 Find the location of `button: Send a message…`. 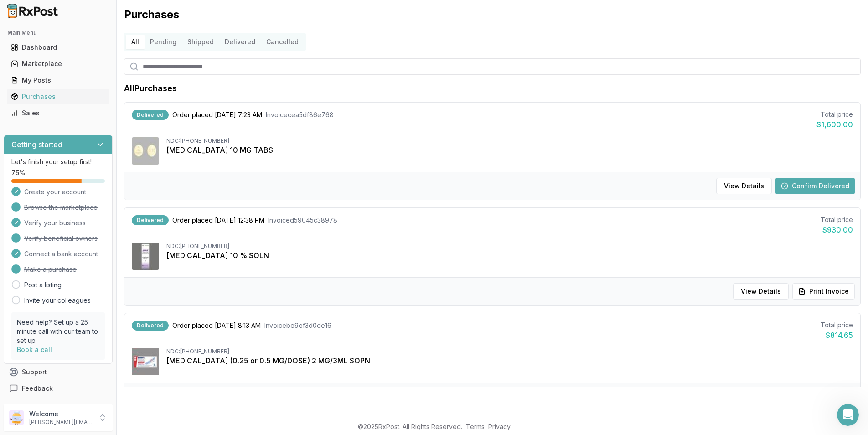

button: Send a message… is located at coordinates (164, 303).